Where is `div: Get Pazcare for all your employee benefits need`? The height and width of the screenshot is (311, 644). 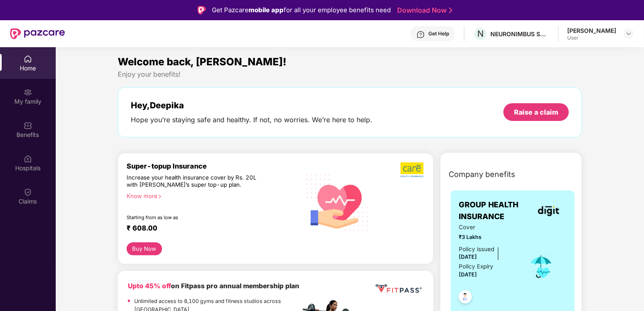 div: Get Pazcare for all your employee benefits need is located at coordinates (301, 10).